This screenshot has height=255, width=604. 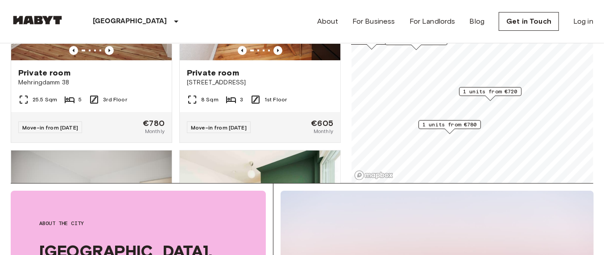 What do you see at coordinates (45, 99) in the screenshot?
I see `span: 25.5 Sqm` at bounding box center [45, 99].